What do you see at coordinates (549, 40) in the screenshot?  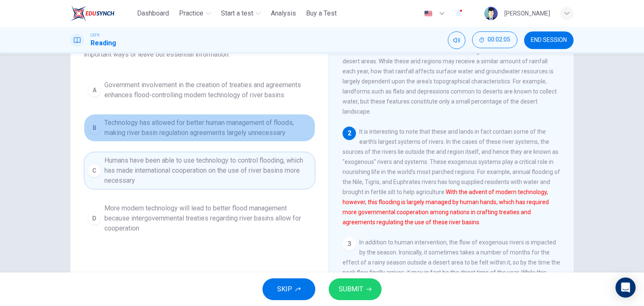 I see `span: END SESSION` at bounding box center [549, 40].